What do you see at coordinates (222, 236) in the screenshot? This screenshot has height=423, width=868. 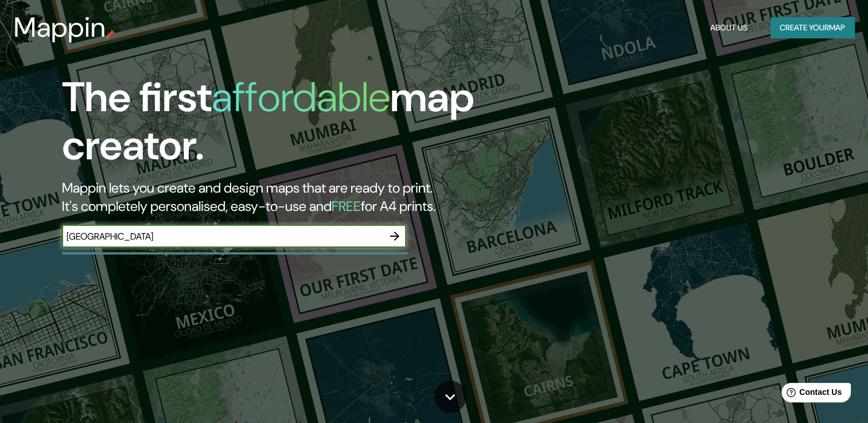 I see `input: Choose your favourite place` at bounding box center [222, 236].